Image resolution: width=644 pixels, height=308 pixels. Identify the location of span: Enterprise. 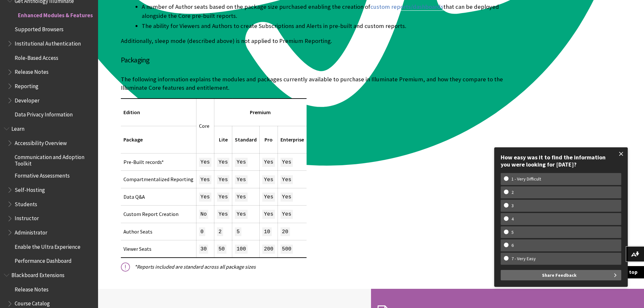
(292, 140).